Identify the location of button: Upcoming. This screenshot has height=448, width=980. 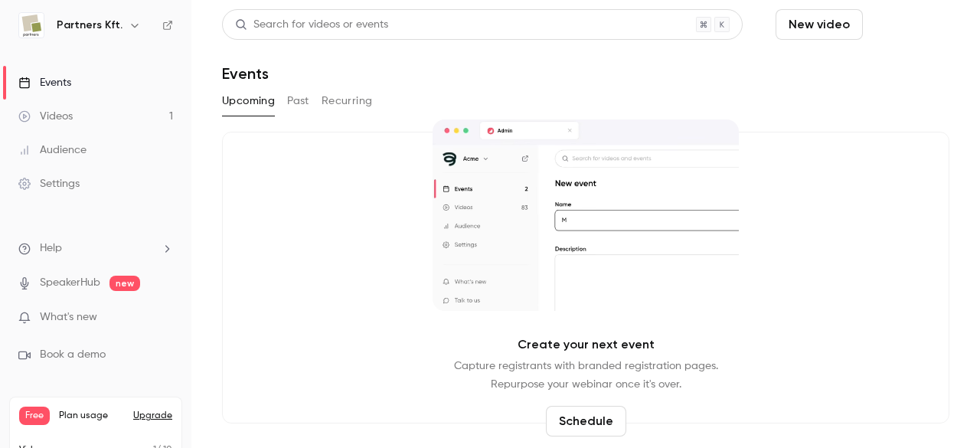
(248, 101).